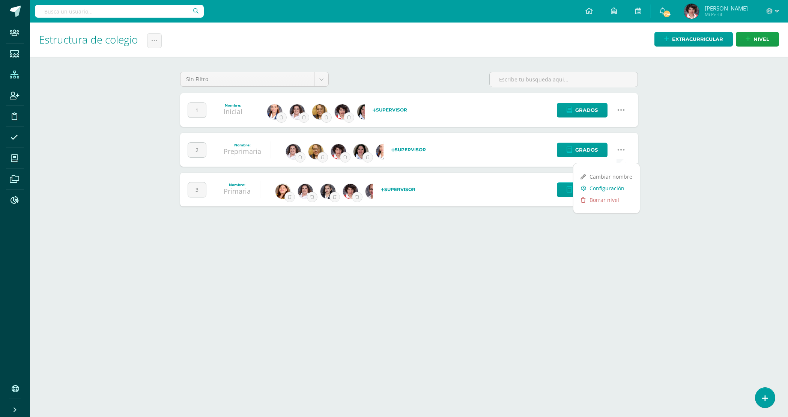  Describe the element at coordinates (606, 200) in the screenshot. I see `a: Borrar nivel` at that location.